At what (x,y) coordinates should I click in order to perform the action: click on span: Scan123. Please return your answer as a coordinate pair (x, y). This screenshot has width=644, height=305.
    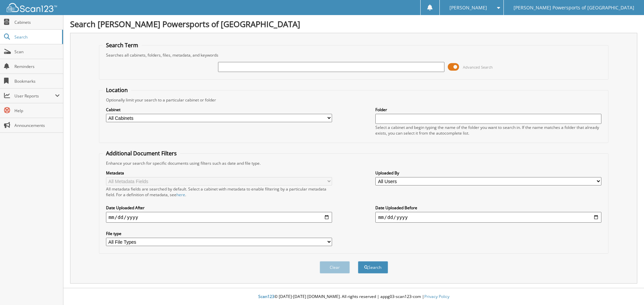
    Looking at the image, I should click on (266, 296).